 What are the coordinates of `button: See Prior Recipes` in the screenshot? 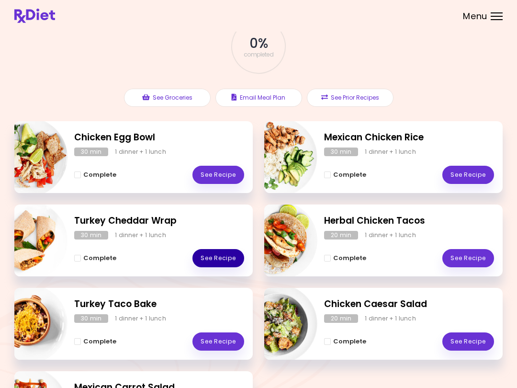 It's located at (350, 98).